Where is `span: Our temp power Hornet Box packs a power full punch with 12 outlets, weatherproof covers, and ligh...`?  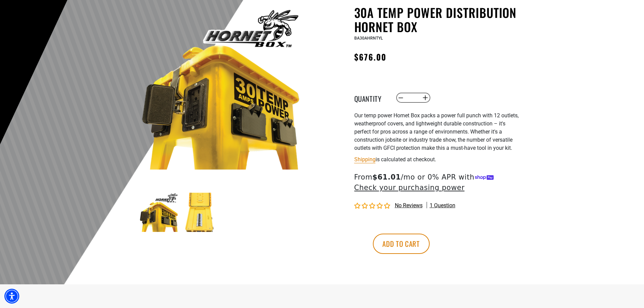 span: Our temp power Hornet Box packs a power full punch with 12 outlets, weatherproof covers, and ligh... is located at coordinates (436, 131).